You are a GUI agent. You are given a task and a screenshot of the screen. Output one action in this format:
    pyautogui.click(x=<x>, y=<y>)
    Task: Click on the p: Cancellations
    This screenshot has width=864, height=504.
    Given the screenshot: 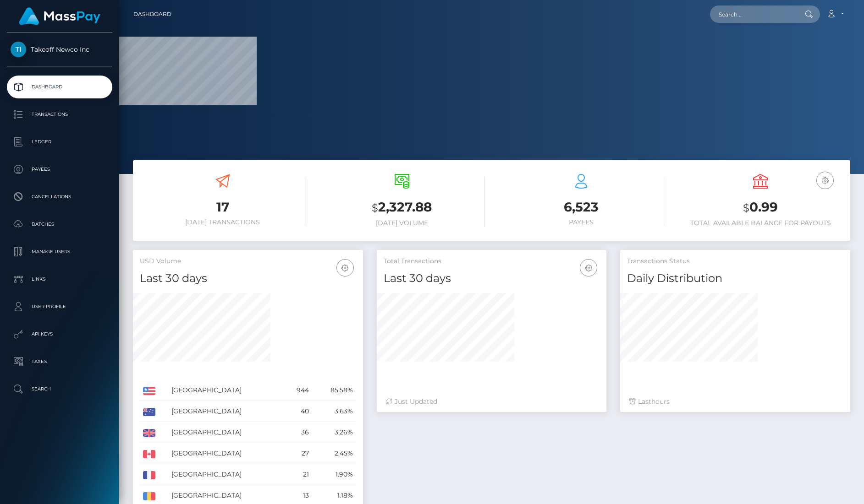 What is the action you would take?
    pyautogui.click(x=60, y=197)
    